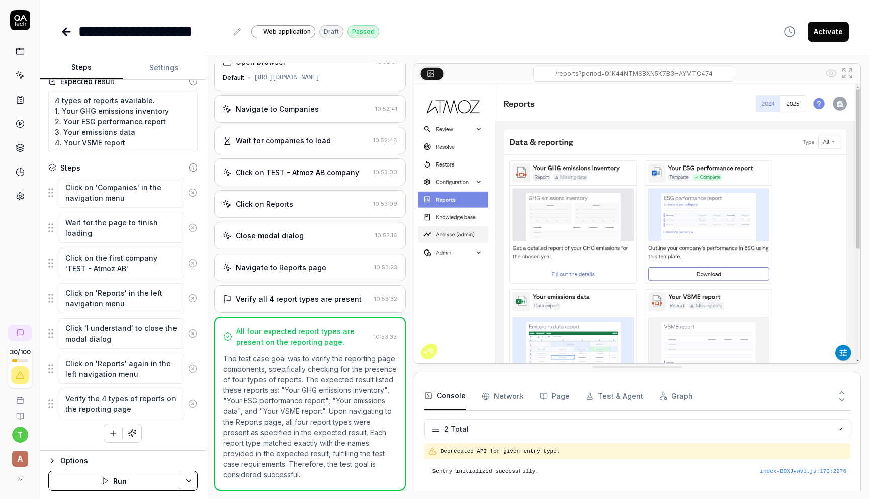 This screenshot has height=499, width=869. What do you see at coordinates (233, 78) in the screenshot?
I see `div: Default` at bounding box center [233, 78].